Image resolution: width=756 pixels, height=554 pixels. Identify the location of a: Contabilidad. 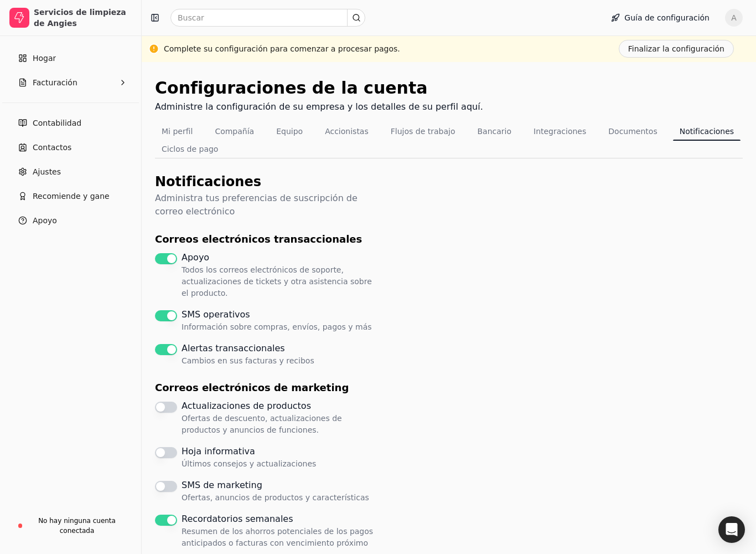
(70, 123).